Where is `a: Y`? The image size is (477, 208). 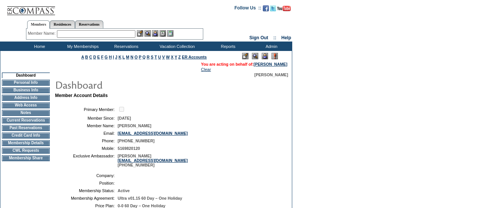
a: Y is located at coordinates (176, 57).